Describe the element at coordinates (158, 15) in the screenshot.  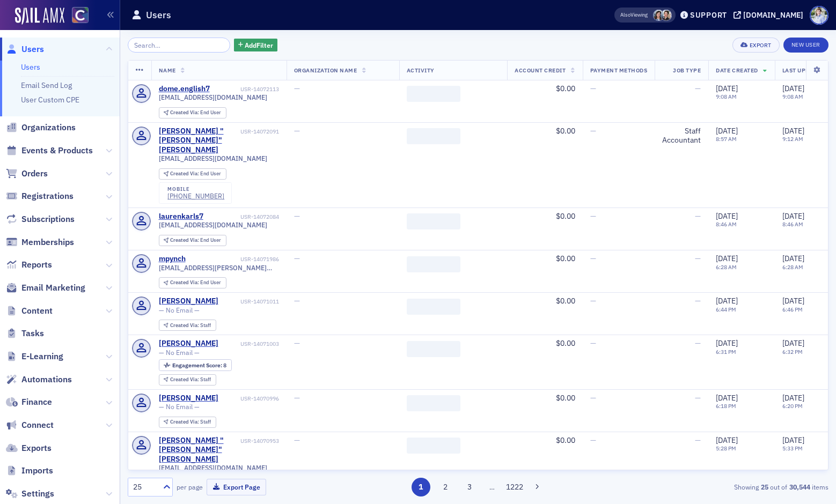
I see `h1: Users` at that location.